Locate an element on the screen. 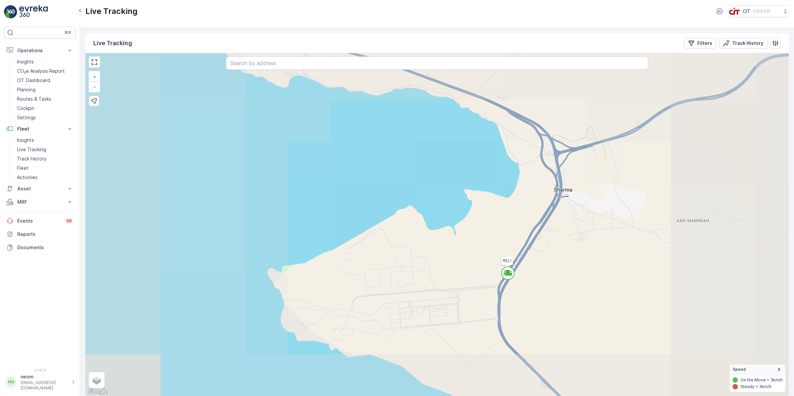 Image resolution: width=794 pixels, height=396 pixels. a: Layers is located at coordinates (97, 380).